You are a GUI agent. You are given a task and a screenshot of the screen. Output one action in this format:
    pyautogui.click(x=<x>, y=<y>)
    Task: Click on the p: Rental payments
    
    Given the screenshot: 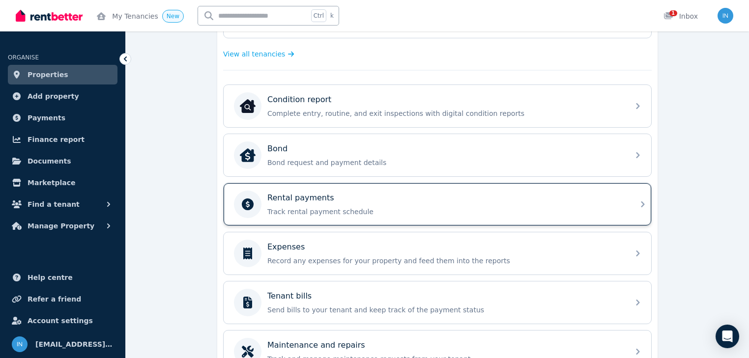 What is the action you would take?
    pyautogui.click(x=301, y=198)
    